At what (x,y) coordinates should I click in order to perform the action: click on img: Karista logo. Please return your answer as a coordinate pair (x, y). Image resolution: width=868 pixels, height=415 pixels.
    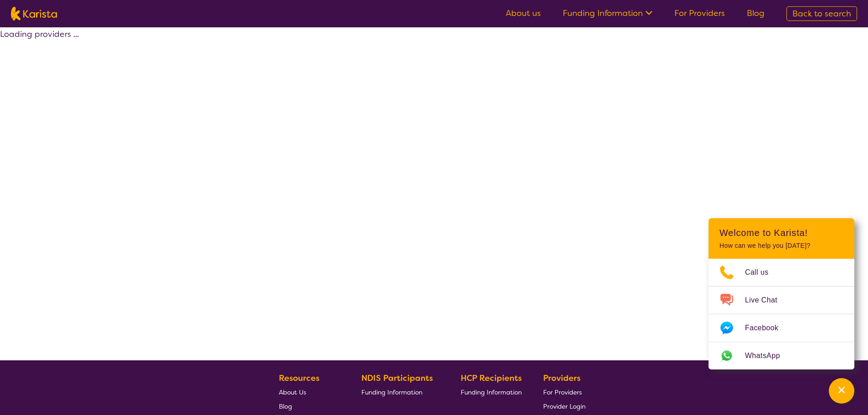
    Looking at the image, I should click on (34, 14).